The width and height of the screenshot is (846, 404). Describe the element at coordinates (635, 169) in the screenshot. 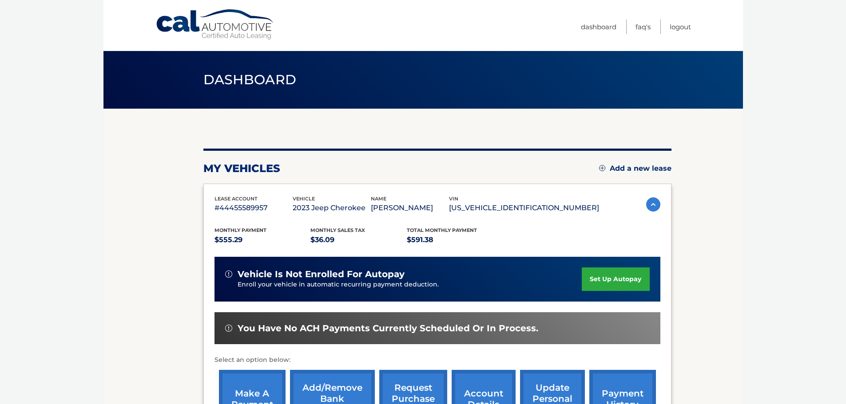

I see `a: Add a new lease` at that location.